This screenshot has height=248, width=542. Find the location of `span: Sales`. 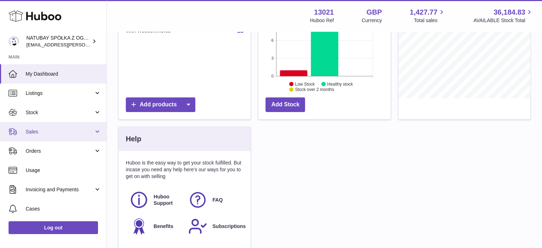

span: Sales is located at coordinates (60, 132).